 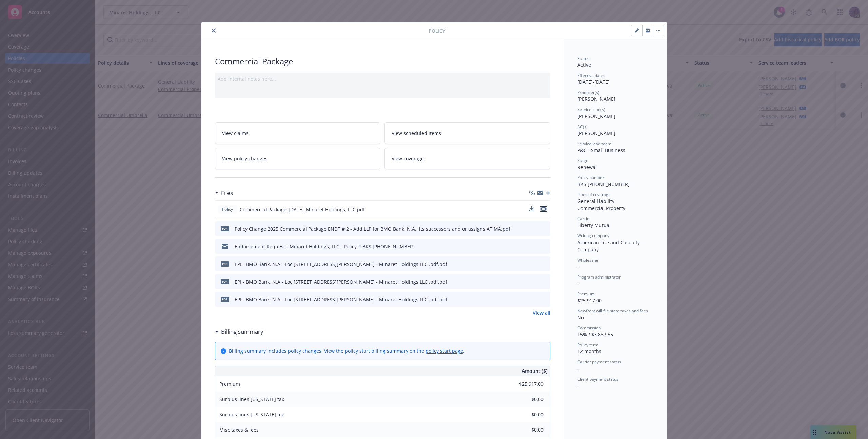 What do you see at coordinates (214, 31) in the screenshot?
I see `button: close` at bounding box center [214, 31].